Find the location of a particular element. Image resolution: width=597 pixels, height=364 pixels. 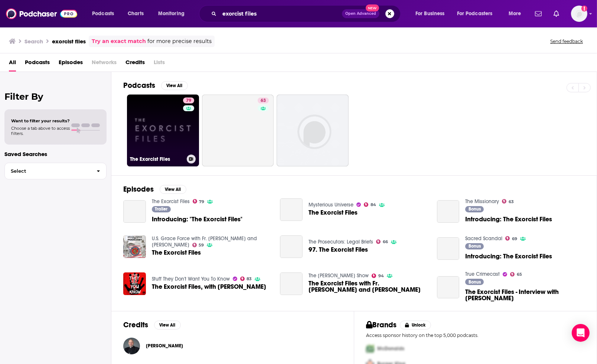

a: Podcasts is located at coordinates (37, 64).